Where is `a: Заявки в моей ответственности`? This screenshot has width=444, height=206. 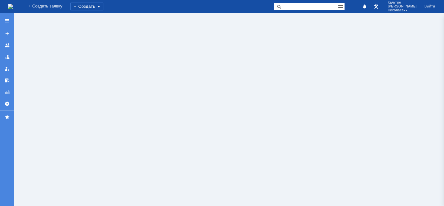 a: Заявки в моей ответственности is located at coordinates (7, 57).